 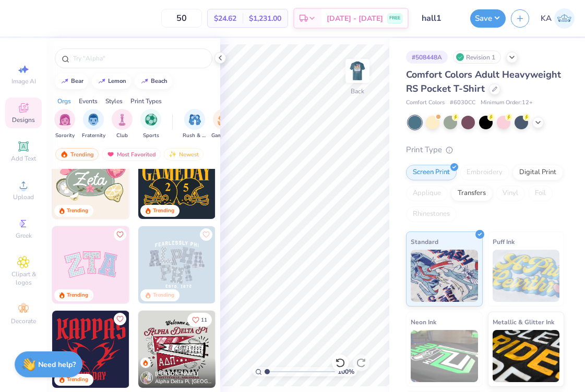 I want to click on span: KA, so click(x=545, y=18).